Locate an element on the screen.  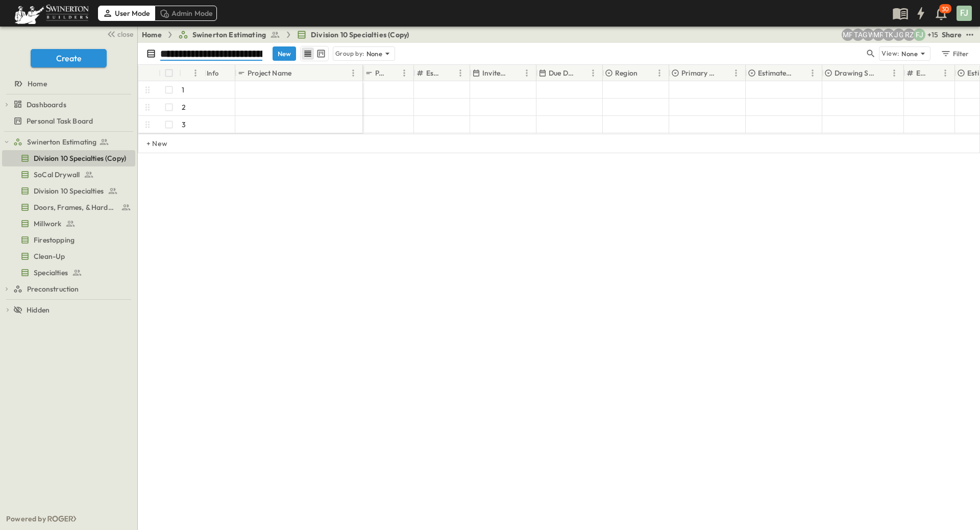
div: Doors, Frames, & Hardwaretest is located at coordinates (68, 208).